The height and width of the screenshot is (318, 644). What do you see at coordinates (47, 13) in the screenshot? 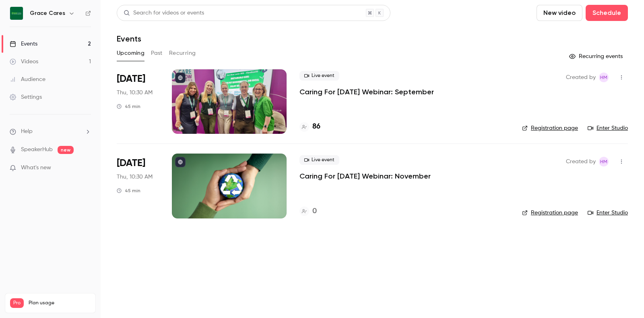
I see `h6: Grace Cares` at bounding box center [47, 13].